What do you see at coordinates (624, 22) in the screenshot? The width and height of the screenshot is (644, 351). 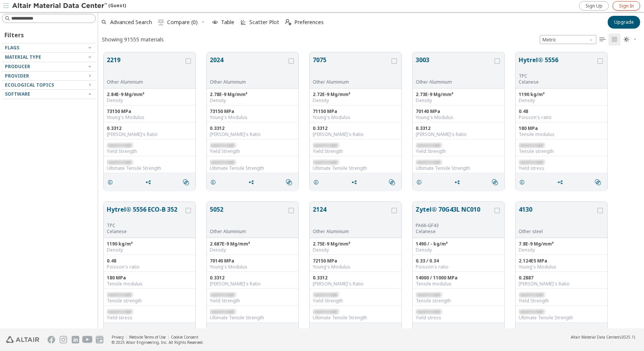 I see `button: Upgrade` at bounding box center [624, 22].